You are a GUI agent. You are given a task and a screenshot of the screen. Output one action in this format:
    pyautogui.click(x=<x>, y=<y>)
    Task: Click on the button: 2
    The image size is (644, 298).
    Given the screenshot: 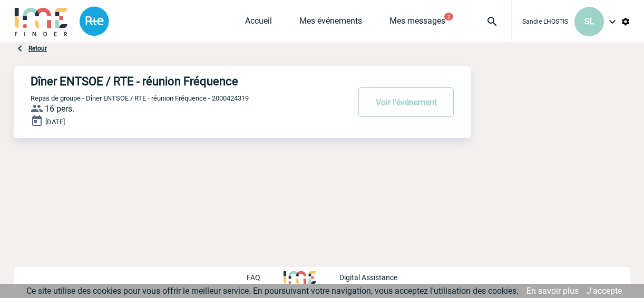 What is the action you would take?
    pyautogui.click(x=449, y=16)
    